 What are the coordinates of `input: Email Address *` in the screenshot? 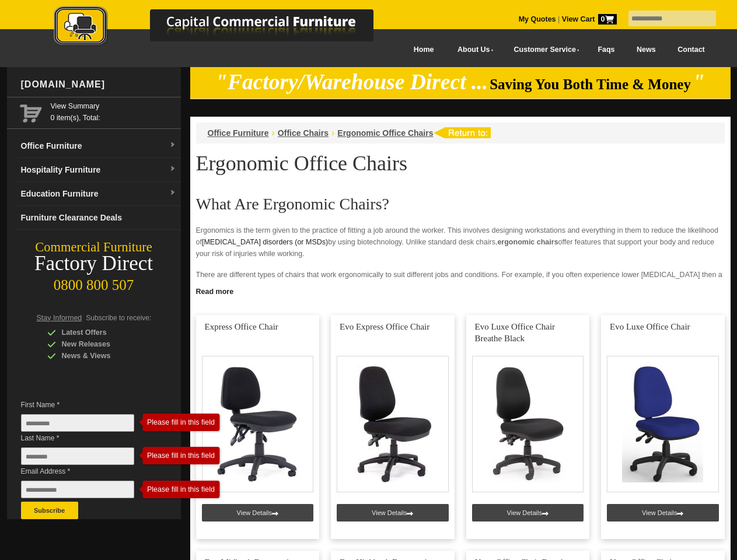 It's located at (77, 490).